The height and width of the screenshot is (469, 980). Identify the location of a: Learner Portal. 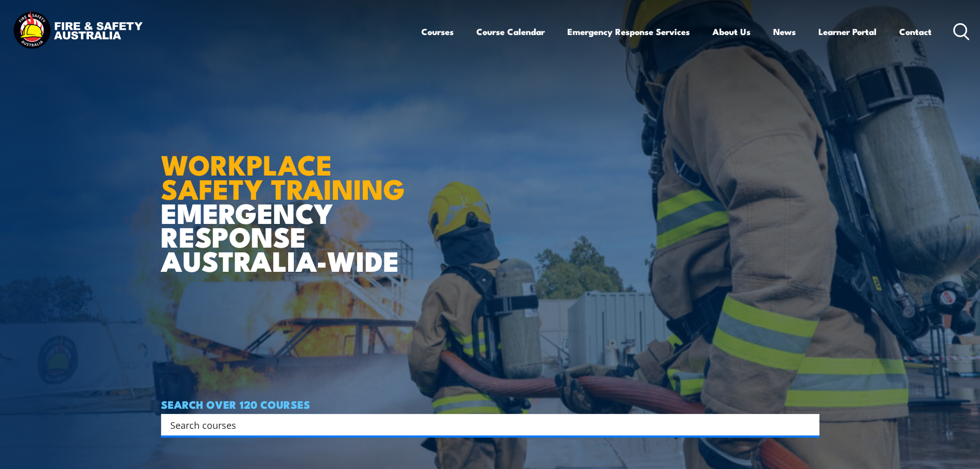
(847, 31).